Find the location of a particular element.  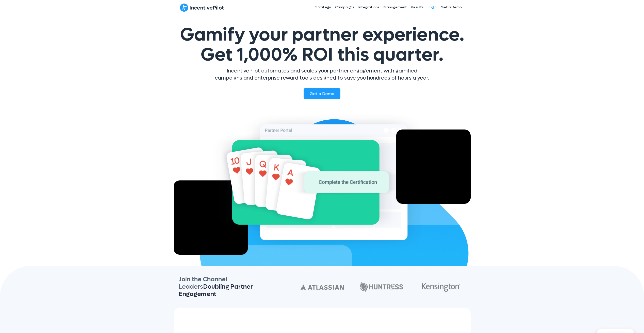

a: Strategy is located at coordinates (323, 8).